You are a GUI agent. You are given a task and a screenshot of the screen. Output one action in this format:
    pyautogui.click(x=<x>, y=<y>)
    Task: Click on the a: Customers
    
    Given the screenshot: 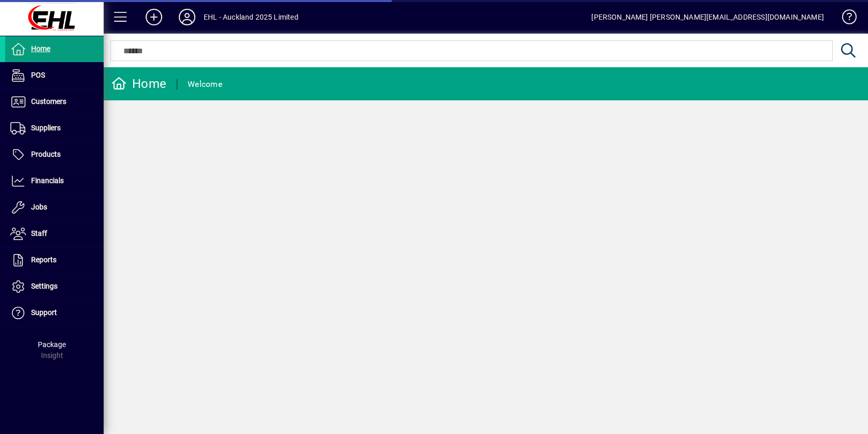 What is the action you would take?
    pyautogui.click(x=54, y=102)
    